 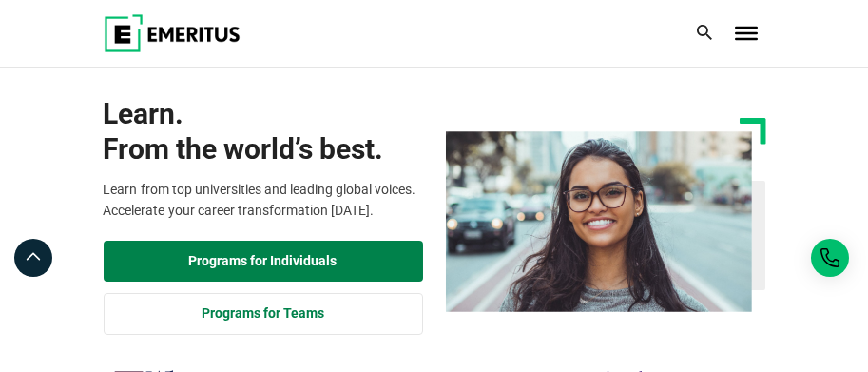 What do you see at coordinates (264, 314) in the screenshot?
I see `a: Explore for Business` at bounding box center [264, 314].